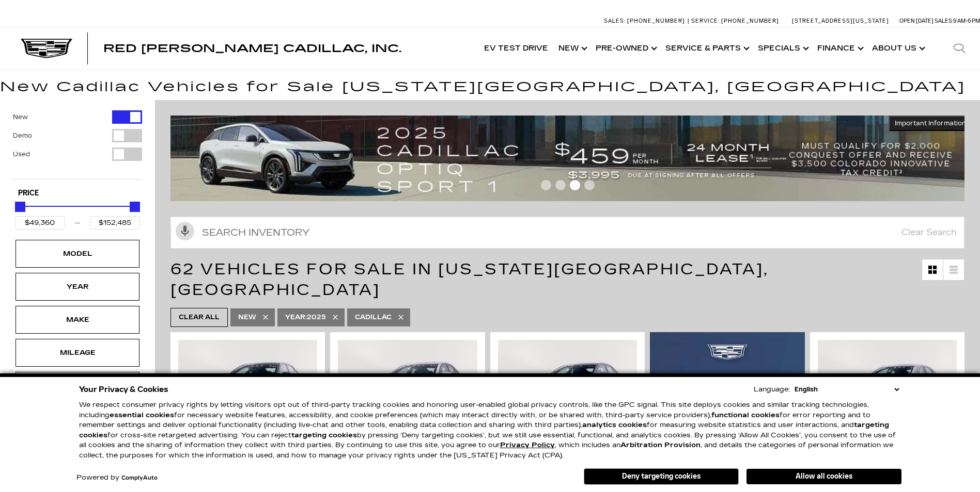 The height and width of the screenshot is (492, 980). I want to click on input: Minimum, so click(40, 223).